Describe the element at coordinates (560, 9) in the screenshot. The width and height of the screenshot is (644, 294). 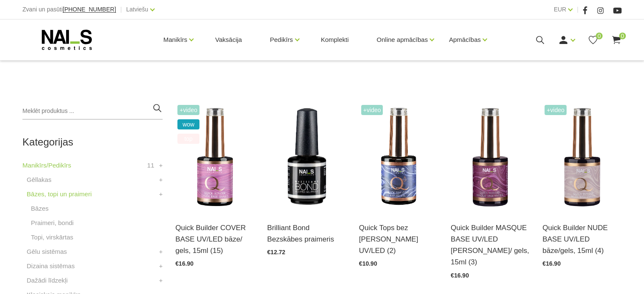
I see `a: EUR` at that location.